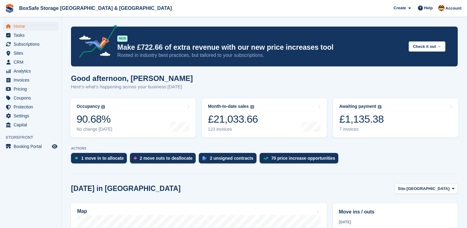 The image size is (467, 228). What do you see at coordinates (32, 35) in the screenshot?
I see `span: Tasks` at bounding box center [32, 35].